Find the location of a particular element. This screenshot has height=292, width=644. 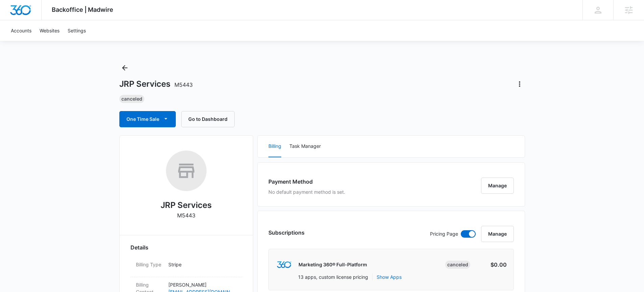

div: Billing TypeStripe is located at coordinates (187, 267).